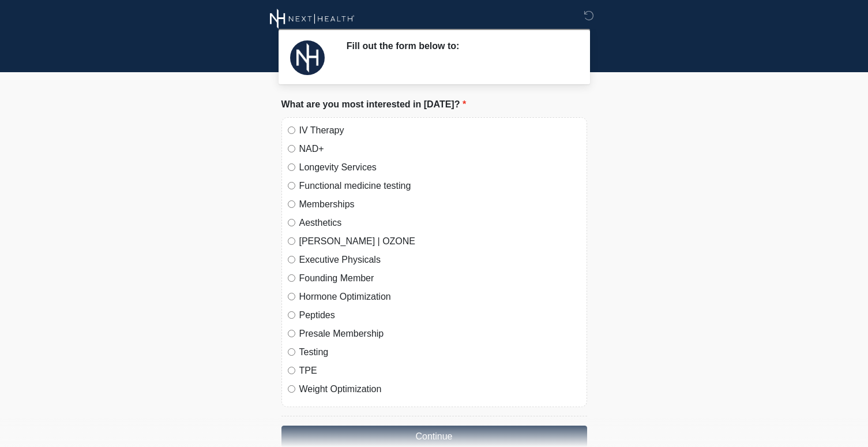 Image resolution: width=868 pixels, height=447 pixels. I want to click on label: Weight Optimization, so click(440, 389).